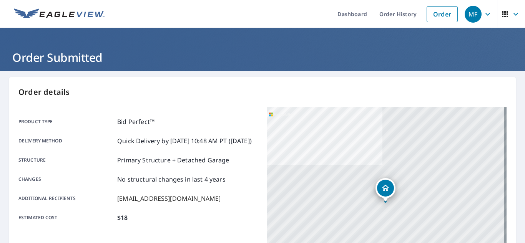 Image resolution: width=525 pixels, height=243 pixels. Describe the element at coordinates (262, 92) in the screenshot. I see `p: Order details` at that location.